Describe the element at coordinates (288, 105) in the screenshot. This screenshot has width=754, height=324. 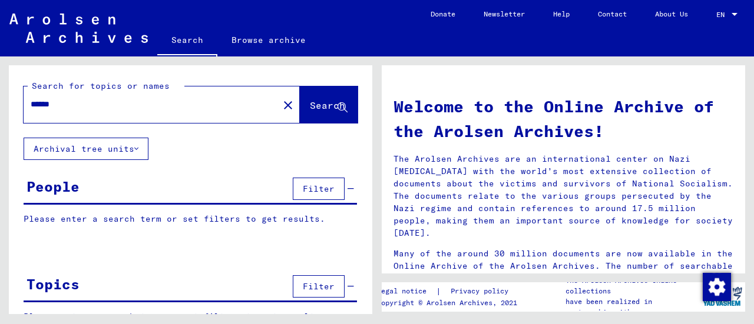
I see `mat-icon: close` at that location.